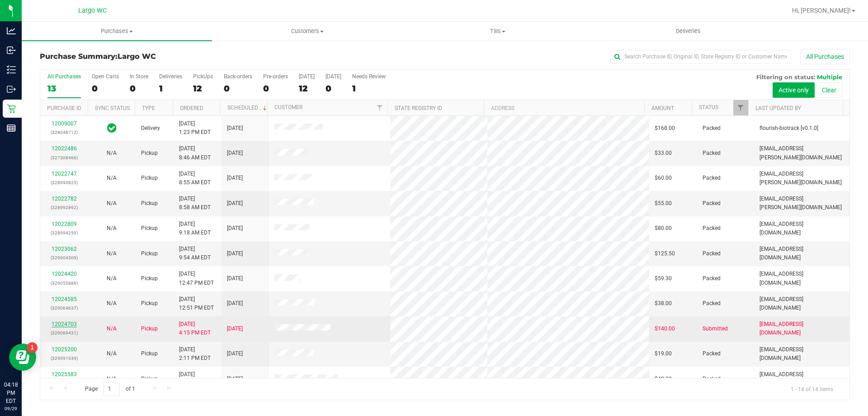 The width and height of the screenshot is (868, 416). I want to click on span: Submitted, so click(715, 328).